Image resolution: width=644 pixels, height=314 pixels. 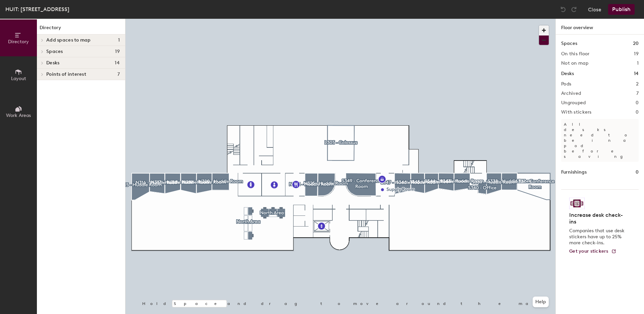 What do you see at coordinates (593, 251) in the screenshot?
I see `a: Get your stickers` at bounding box center [593, 251].